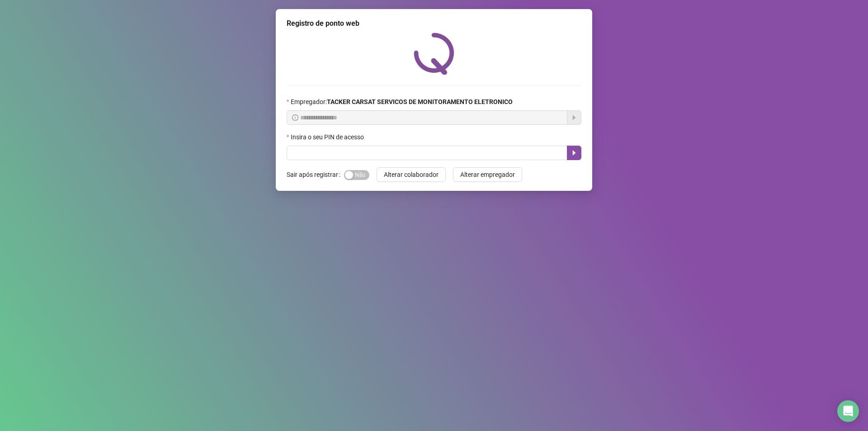 This screenshot has height=431, width=868. Describe the element at coordinates (411, 174) in the screenshot. I see `button: Alterar colaborador` at that location.